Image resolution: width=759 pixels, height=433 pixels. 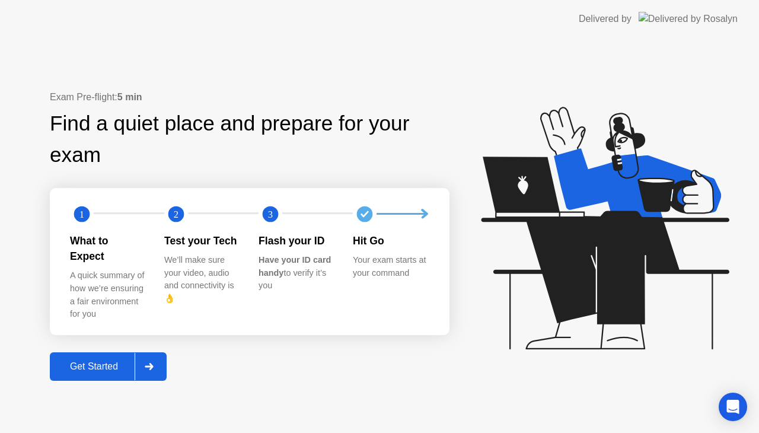 I want to click on b: 5 min, so click(x=130, y=97).